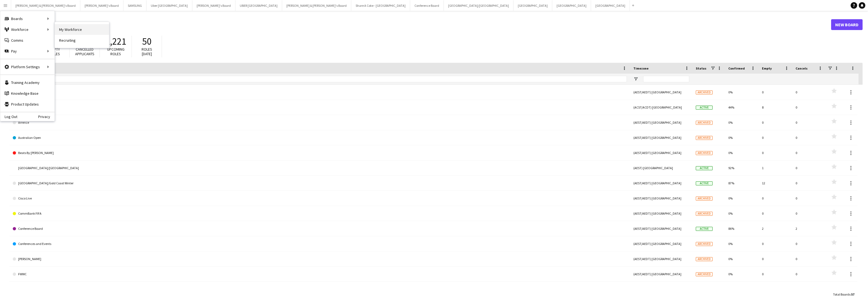 Image resolution: width=868 pixels, height=308 pixels. Describe the element at coordinates (776, 108) in the screenshot. I see `div: 8` at that location.